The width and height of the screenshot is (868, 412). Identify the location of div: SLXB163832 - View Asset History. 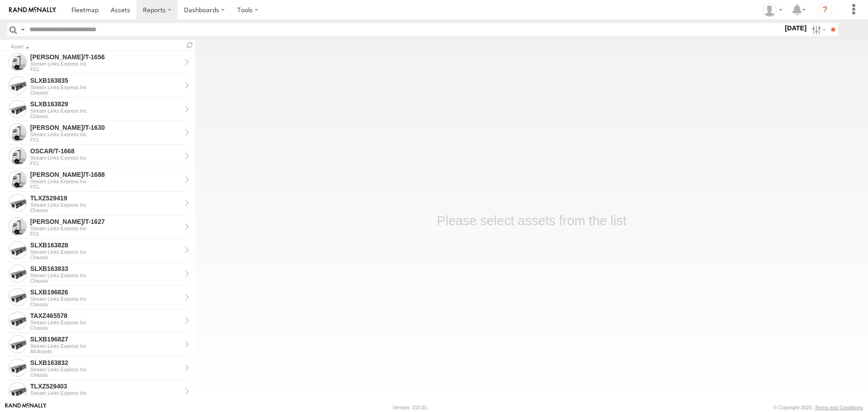
(106, 363).